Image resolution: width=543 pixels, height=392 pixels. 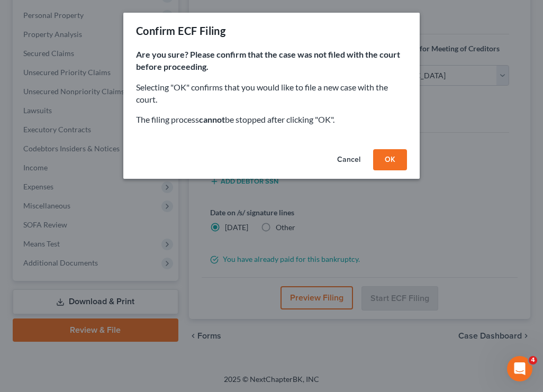 I want to click on button: Cancel, so click(x=349, y=160).